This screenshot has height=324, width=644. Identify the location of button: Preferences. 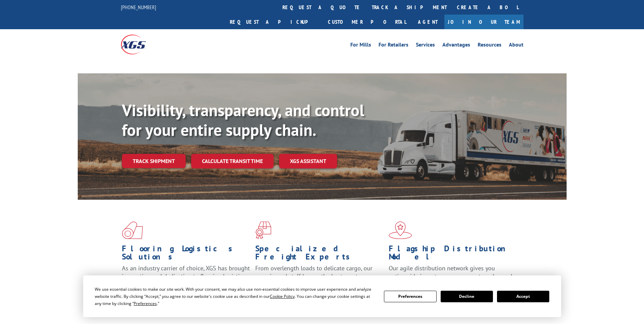
(410, 296).